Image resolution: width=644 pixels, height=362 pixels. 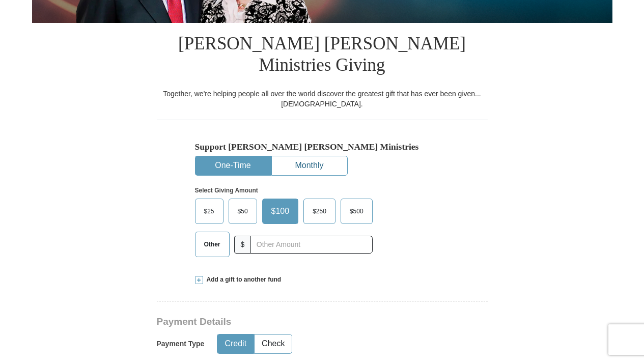 What do you see at coordinates (356, 211) in the screenshot?
I see `span: $500` at bounding box center [356, 211].